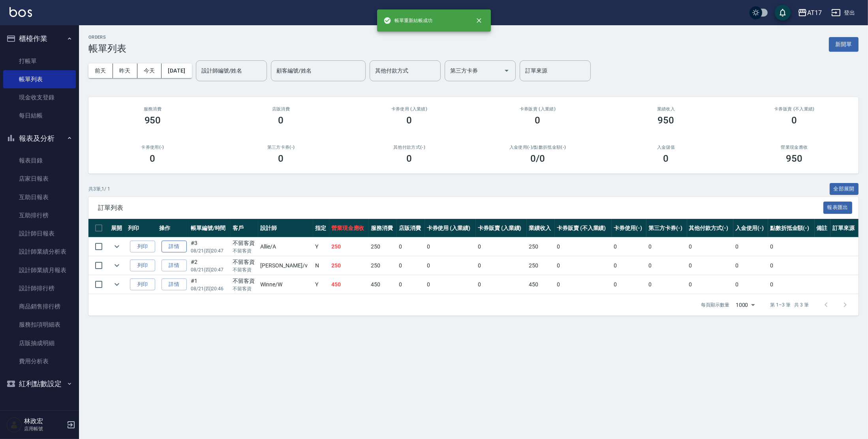 The height and width of the screenshot is (439, 868). Describe the element at coordinates (40, 324) in the screenshot. I see `a: 服務扣項明細表` at that location.